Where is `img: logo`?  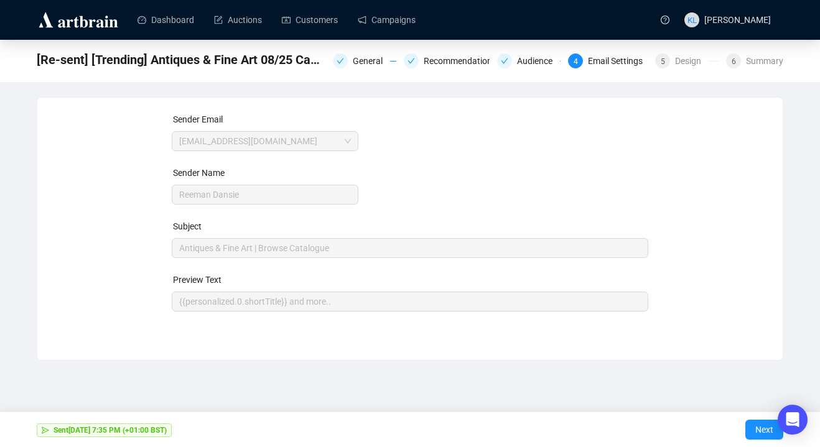 img: logo is located at coordinates (78, 20).